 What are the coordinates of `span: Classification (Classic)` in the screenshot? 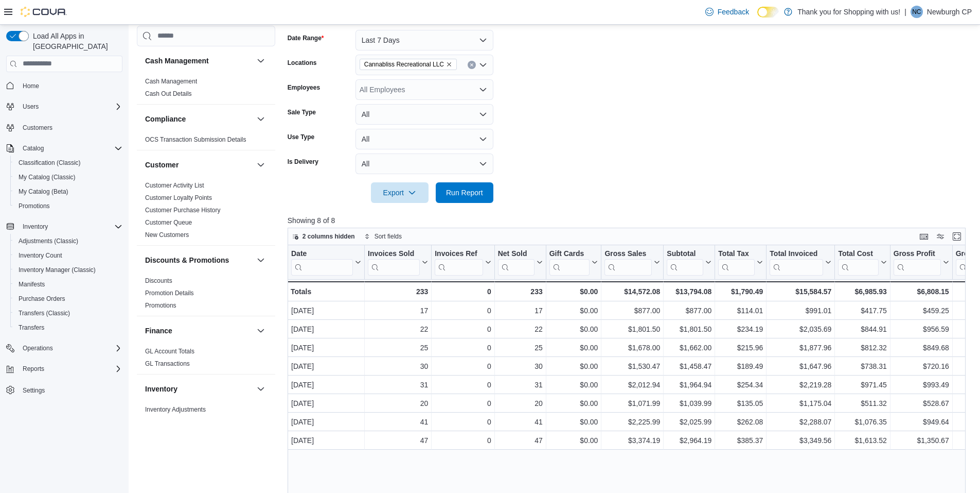 It's located at (50, 163).